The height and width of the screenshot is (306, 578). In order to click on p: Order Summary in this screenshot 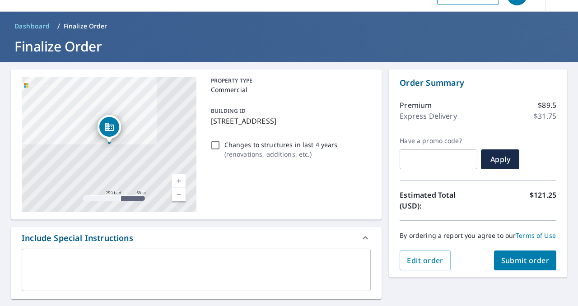, I will do `click(478, 83)`.